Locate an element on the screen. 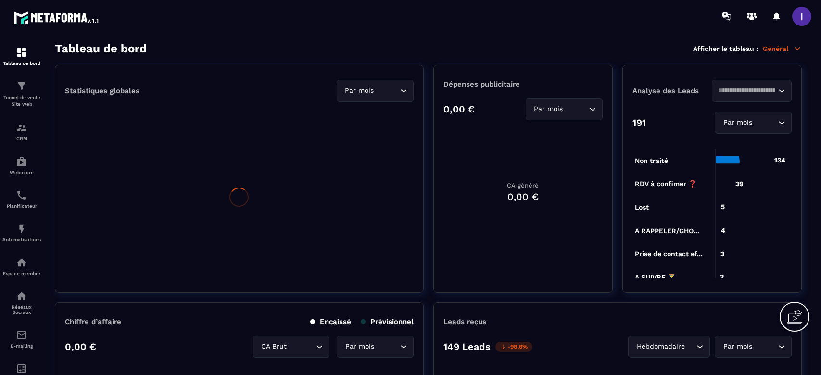  p: CRM is located at coordinates (22, 139).